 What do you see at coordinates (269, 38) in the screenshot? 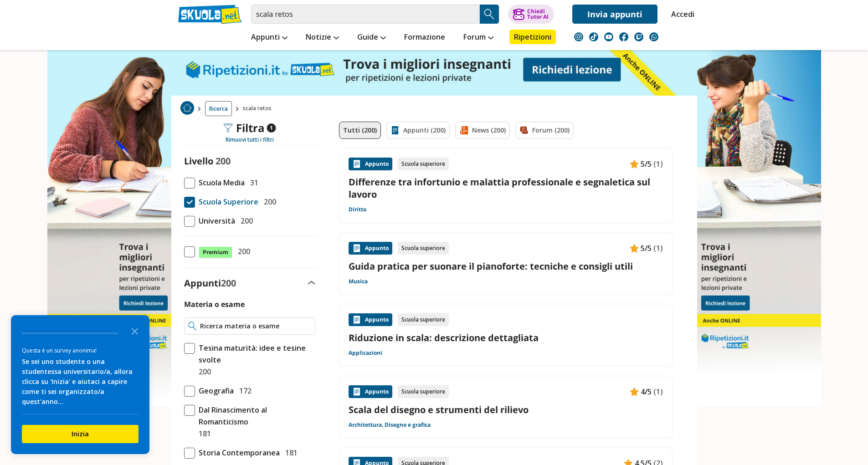
I see `a: Appunti` at bounding box center [269, 38].